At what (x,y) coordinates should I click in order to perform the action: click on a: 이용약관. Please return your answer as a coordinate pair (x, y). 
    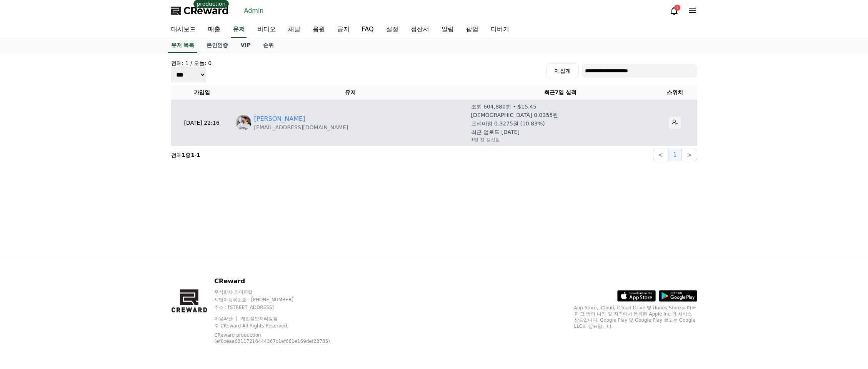
    Looking at the image, I should click on (226, 318).